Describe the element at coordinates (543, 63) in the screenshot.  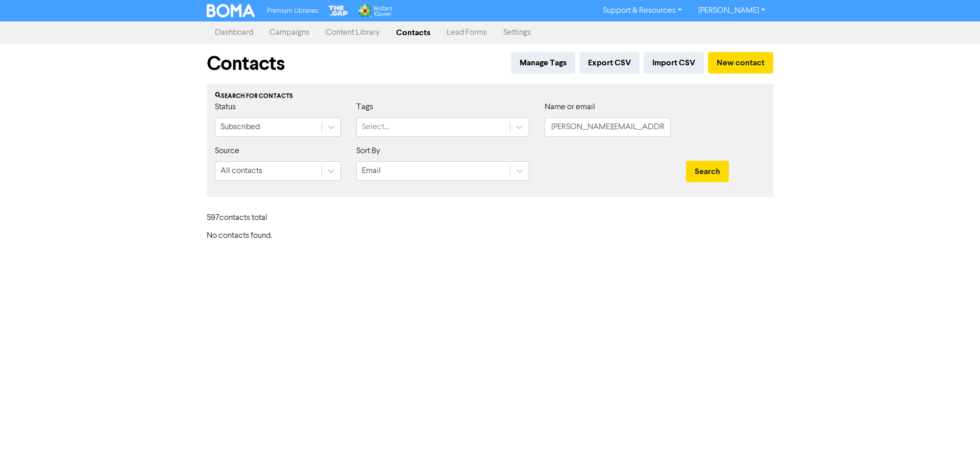
I see `button: Manage Tags` at that location.